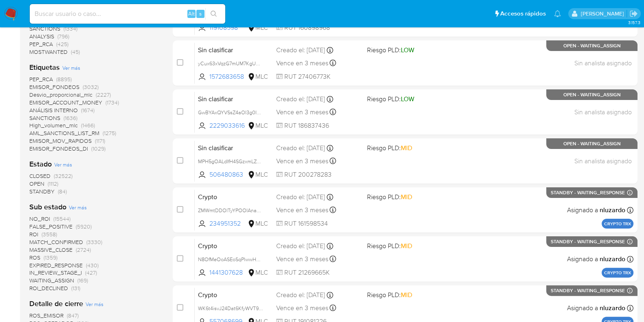 The width and height of the screenshot is (644, 322). Describe the element at coordinates (633, 14) in the screenshot. I see `a: Salir` at that location.